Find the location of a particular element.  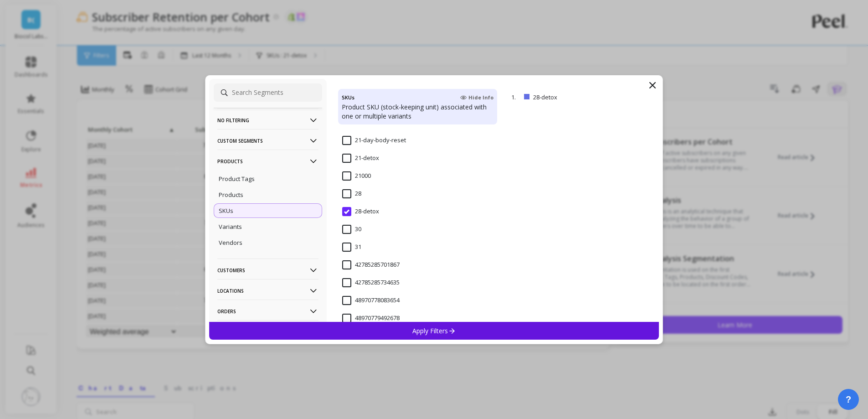

span: 21-day-body-reset is located at coordinates (374, 141).